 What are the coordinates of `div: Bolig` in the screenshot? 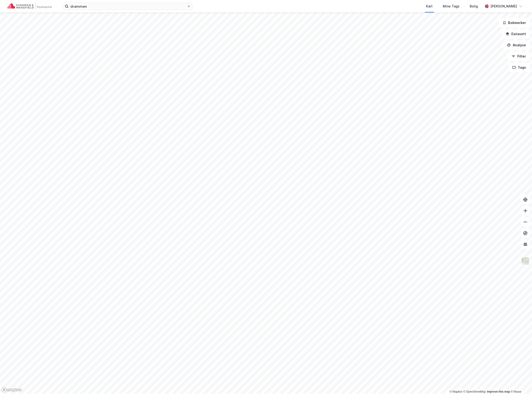 It's located at (474, 6).